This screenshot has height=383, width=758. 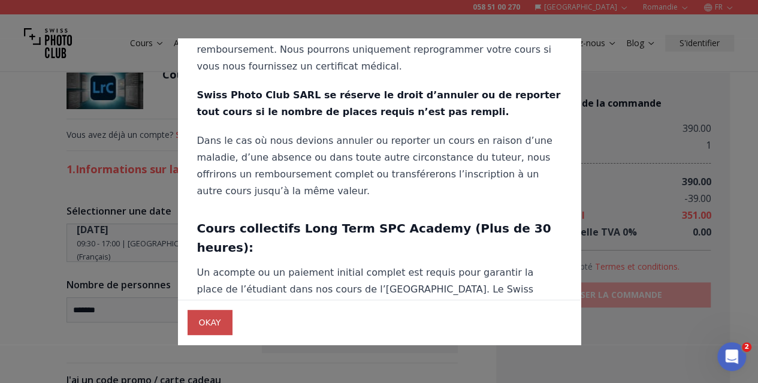 What do you see at coordinates (246, 33) in the screenshot?
I see `strong: 3 jours ou moins :` at bounding box center [246, 33].